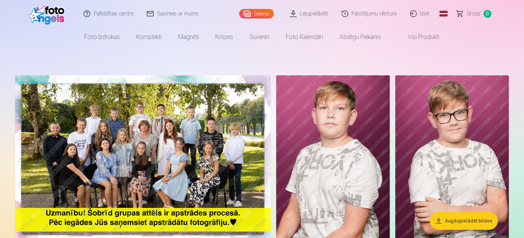  What do you see at coordinates (256, 14) in the screenshot?
I see `a: Galerija` at bounding box center [256, 14].